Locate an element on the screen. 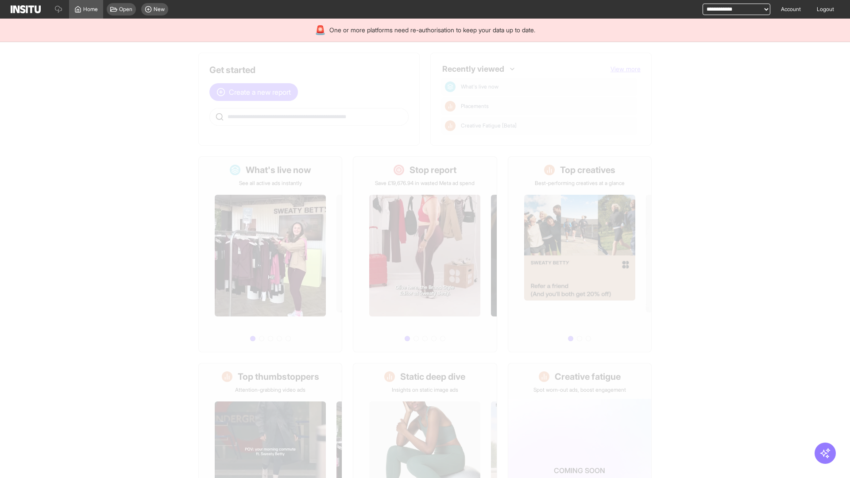 The image size is (850, 478). span: New is located at coordinates (159, 9).